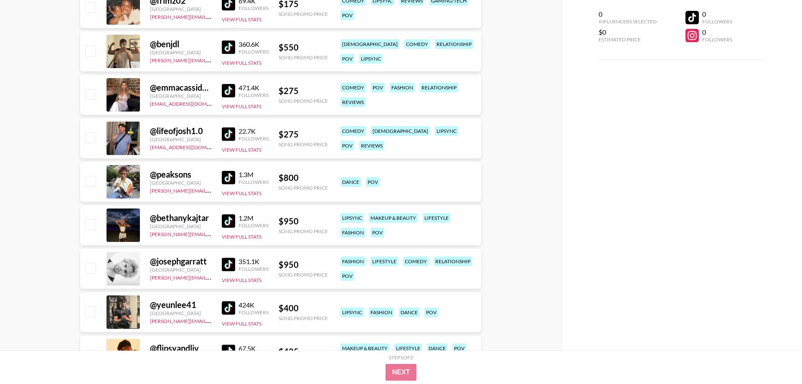 Image resolution: width=802 pixels, height=384 pixels. Describe the element at coordinates (627, 39) in the screenshot. I see `div: Estimated Price` at that location.